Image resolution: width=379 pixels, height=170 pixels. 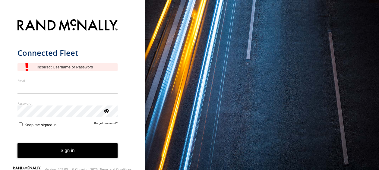 What do you see at coordinates (68, 103) in the screenshot?
I see `label: Password` at bounding box center [68, 103].